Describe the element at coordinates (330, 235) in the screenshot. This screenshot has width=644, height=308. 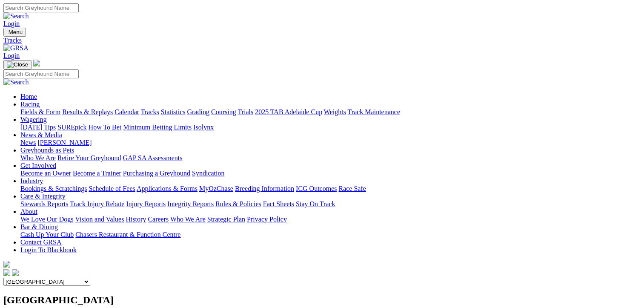
I see `div: Bar & Dining` at that location.